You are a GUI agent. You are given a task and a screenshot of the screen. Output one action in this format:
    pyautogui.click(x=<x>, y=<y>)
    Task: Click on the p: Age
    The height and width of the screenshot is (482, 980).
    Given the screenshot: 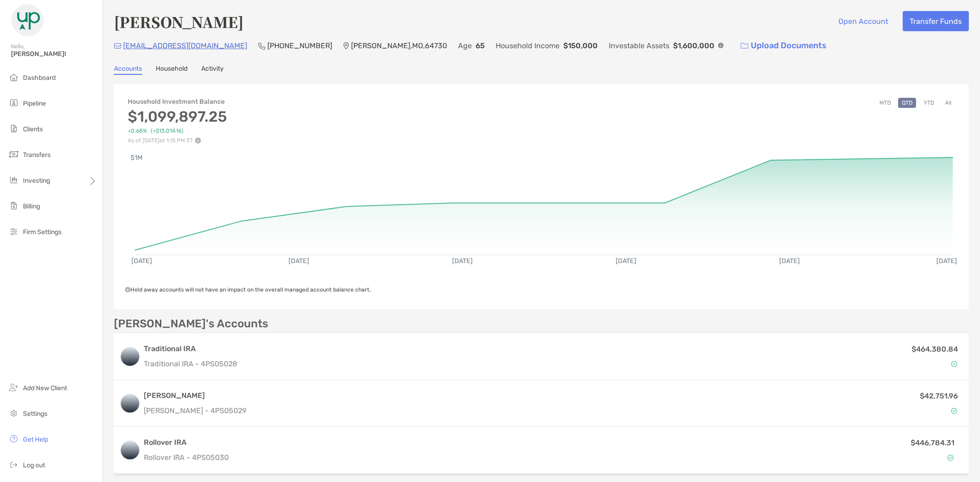 What is the action you would take?
    pyautogui.click(x=465, y=46)
    